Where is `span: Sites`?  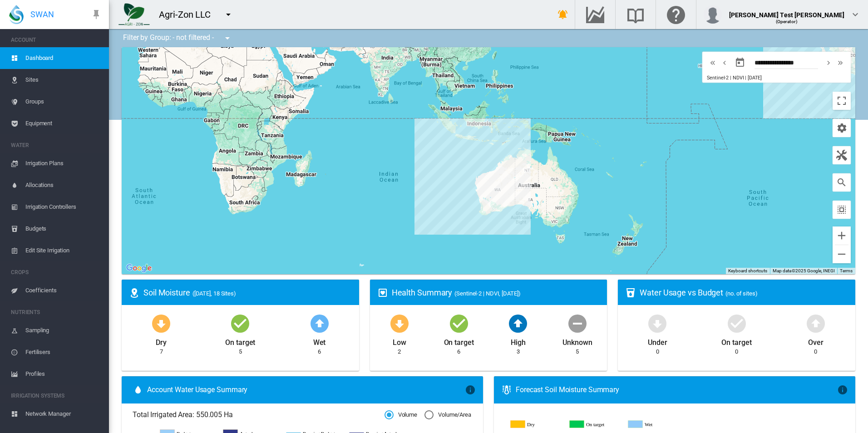
span: Sites is located at coordinates (64, 80).